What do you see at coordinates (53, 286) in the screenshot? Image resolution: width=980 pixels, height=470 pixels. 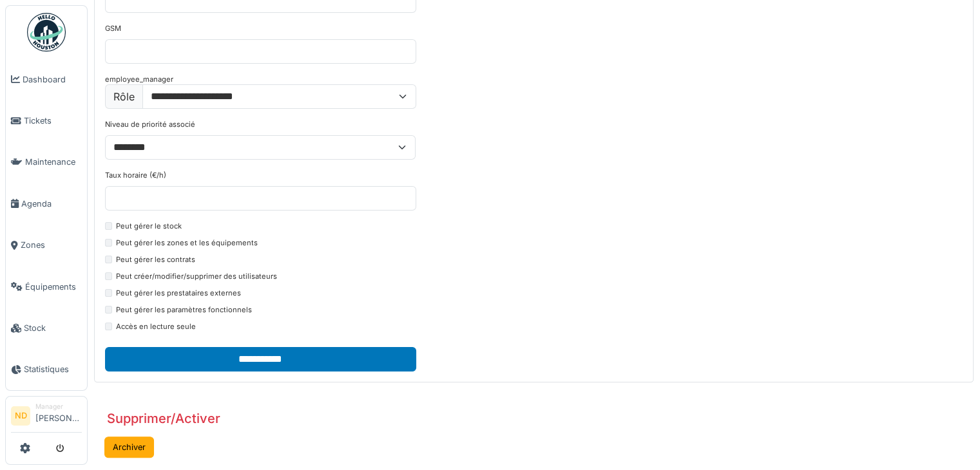 I see `span: Équipements` at bounding box center [53, 286].